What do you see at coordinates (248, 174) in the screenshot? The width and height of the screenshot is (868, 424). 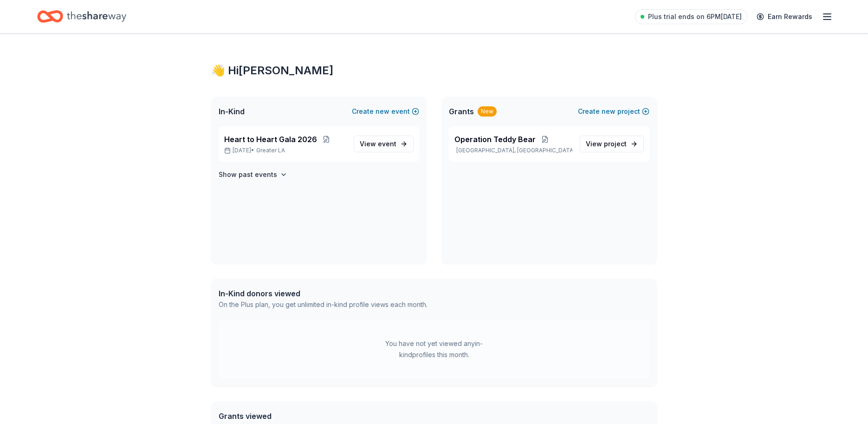 I see `h4: Show past events` at bounding box center [248, 174].